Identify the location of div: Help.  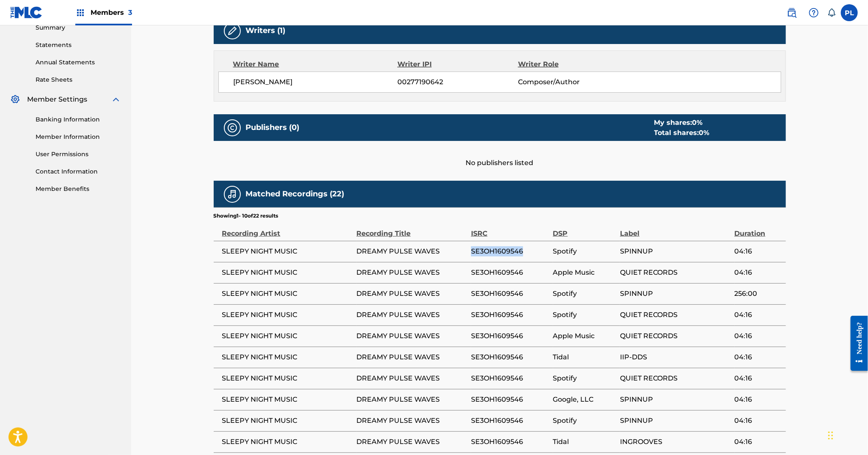
(814, 12).